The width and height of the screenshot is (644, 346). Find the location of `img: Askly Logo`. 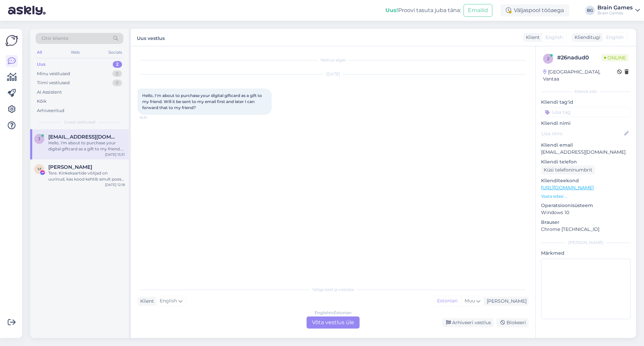

img: Askly Logo is located at coordinates (12, 41).